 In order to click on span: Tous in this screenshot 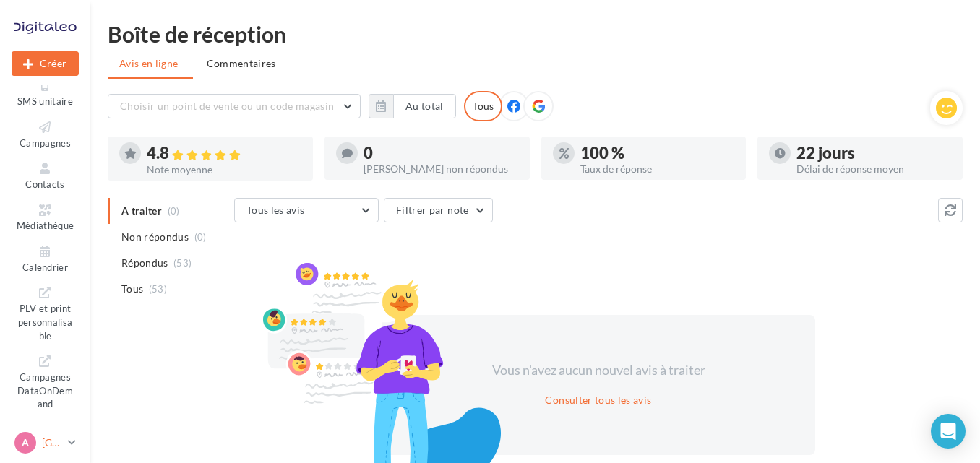, I will do `click(133, 289)`.